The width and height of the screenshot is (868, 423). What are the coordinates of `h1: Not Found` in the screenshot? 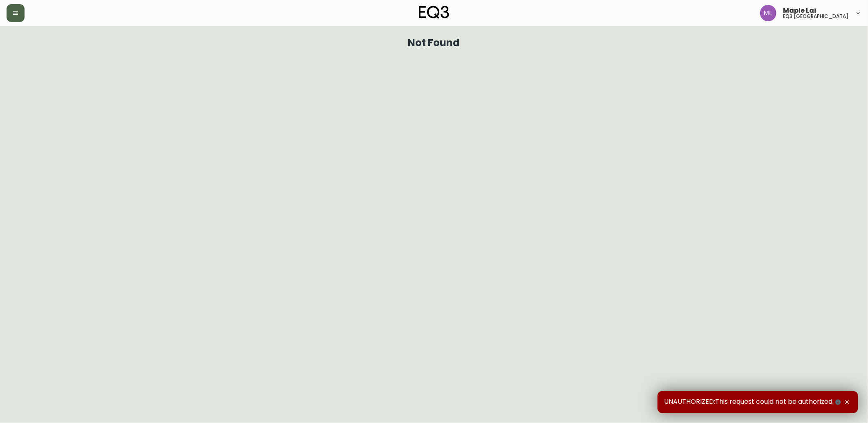 It's located at (434, 43).